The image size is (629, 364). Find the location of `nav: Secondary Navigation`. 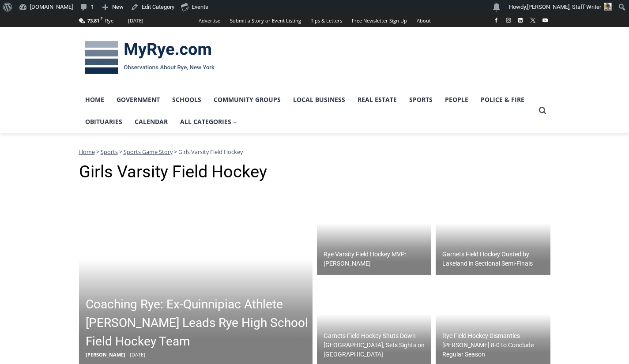

nav: Secondary Navigation is located at coordinates (315, 20).